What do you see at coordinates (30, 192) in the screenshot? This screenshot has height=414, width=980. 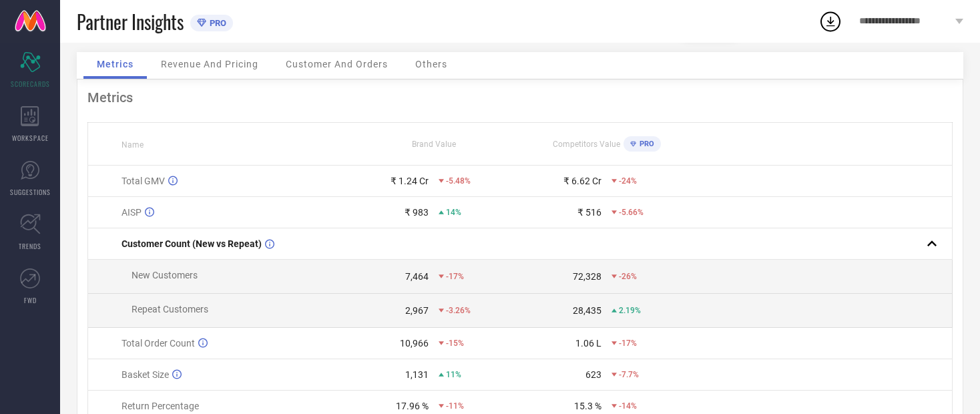 I see `span: SUGGESTIONS` at bounding box center [30, 192].